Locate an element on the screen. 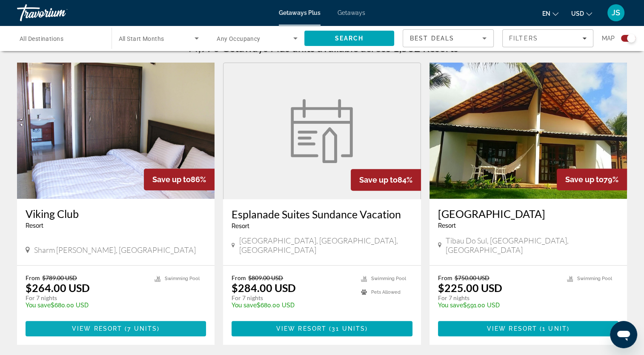 The image size is (644, 355). p: $264.00 USD is located at coordinates (57, 288).